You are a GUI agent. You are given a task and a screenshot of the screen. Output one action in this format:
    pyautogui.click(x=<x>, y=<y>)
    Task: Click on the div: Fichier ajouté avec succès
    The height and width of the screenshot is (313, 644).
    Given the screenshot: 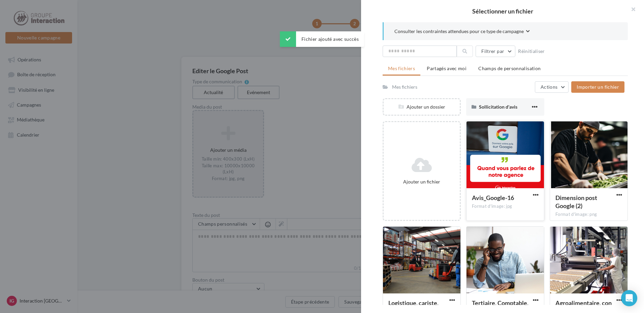 What is the action you would take?
    pyautogui.click(x=322, y=39)
    